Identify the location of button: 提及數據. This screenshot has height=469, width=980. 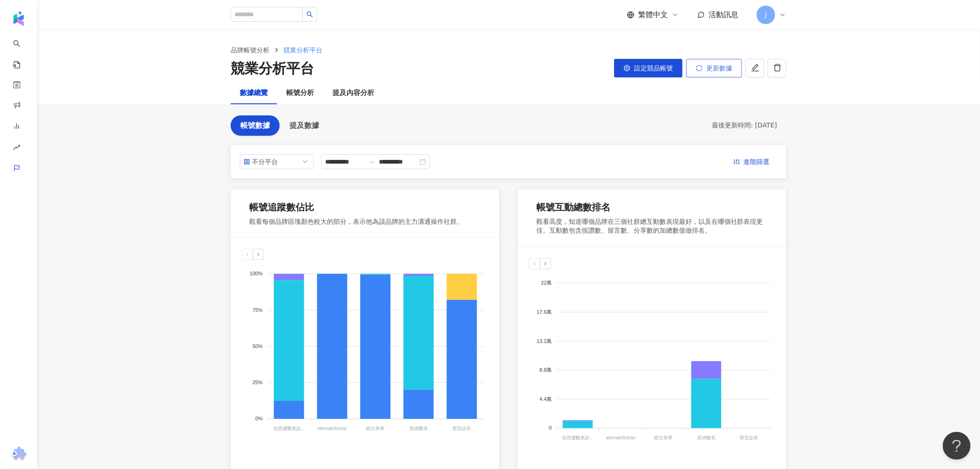
(304, 126).